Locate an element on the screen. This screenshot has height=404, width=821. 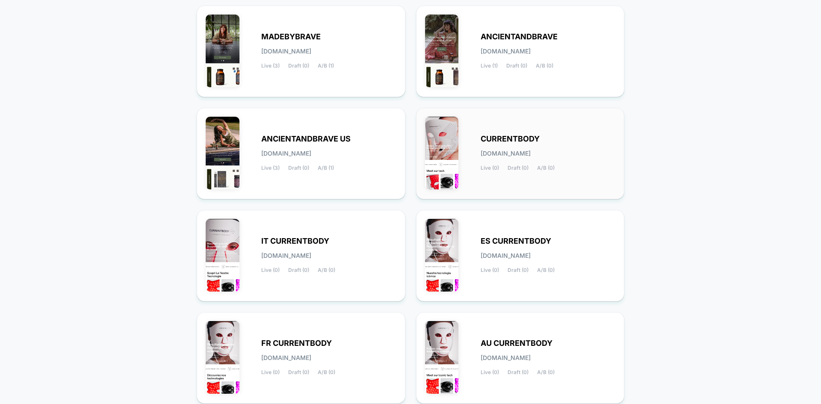
img: ES_CURRENTBODY is located at coordinates (442, 255).